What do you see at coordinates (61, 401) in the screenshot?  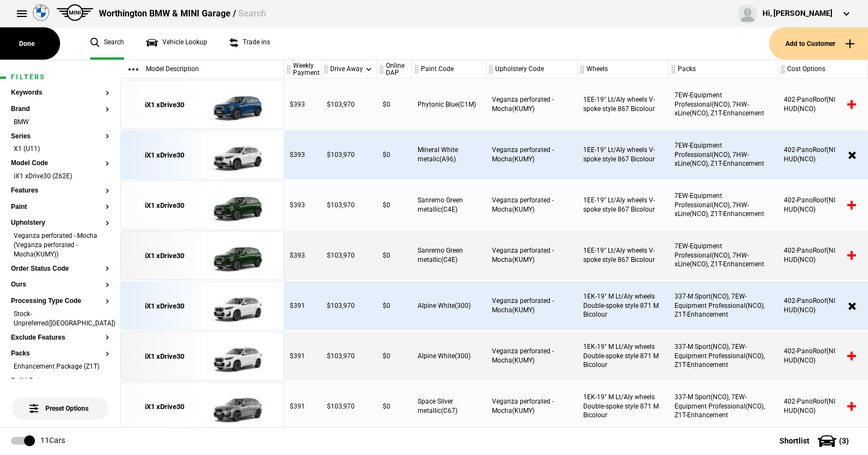 I see `span: Preset Options` at bounding box center [61, 401].